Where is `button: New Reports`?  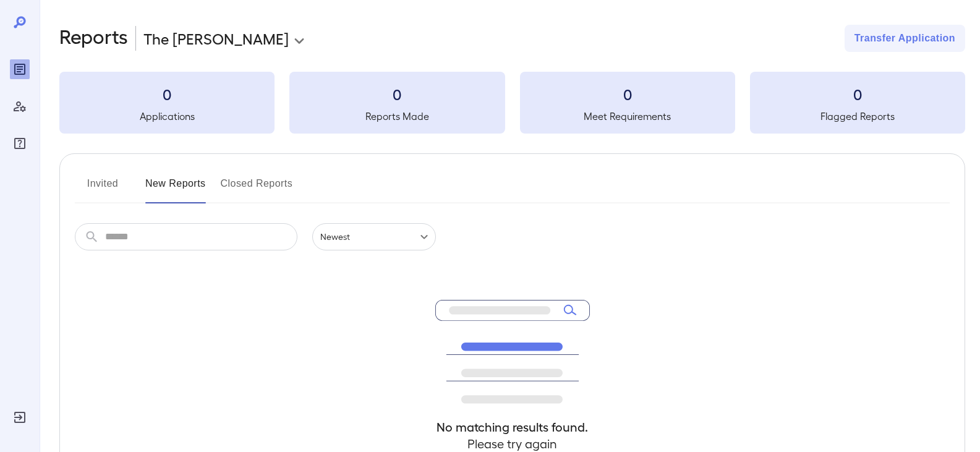 button: New Reports is located at coordinates (175, 189).